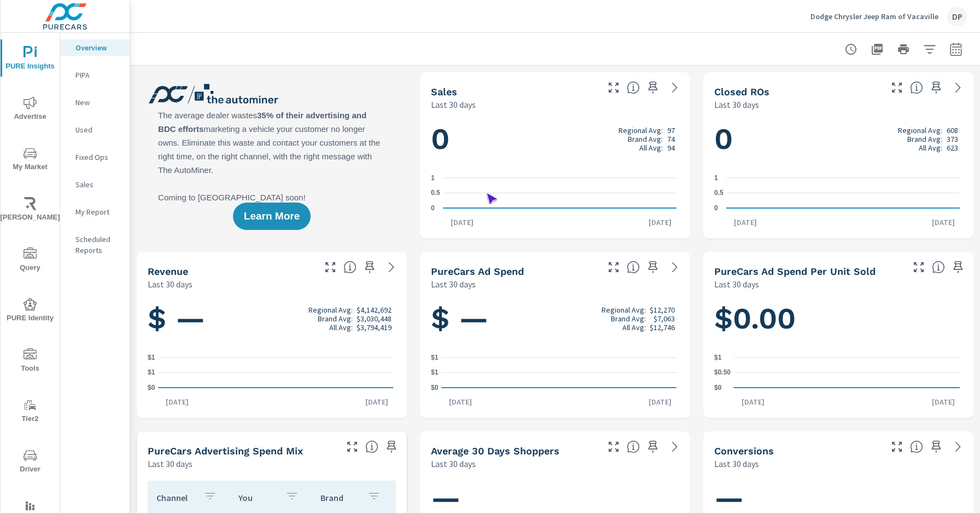 The height and width of the screenshot is (513, 980). What do you see at coordinates (916, 447) in the screenshot?
I see `span: The number of dealer-specified goals completed by a visitor. [Source: This data is provided by th...` at bounding box center [916, 447].